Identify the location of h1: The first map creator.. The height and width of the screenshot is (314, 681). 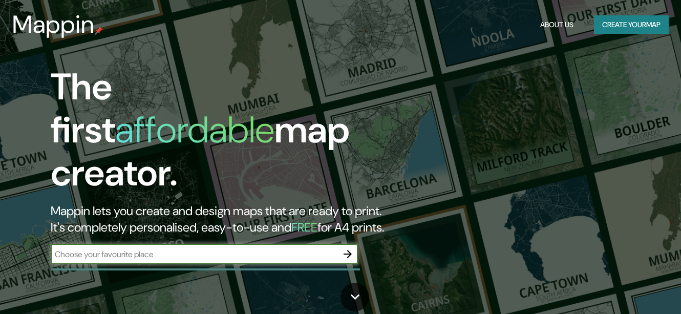
(221, 134).